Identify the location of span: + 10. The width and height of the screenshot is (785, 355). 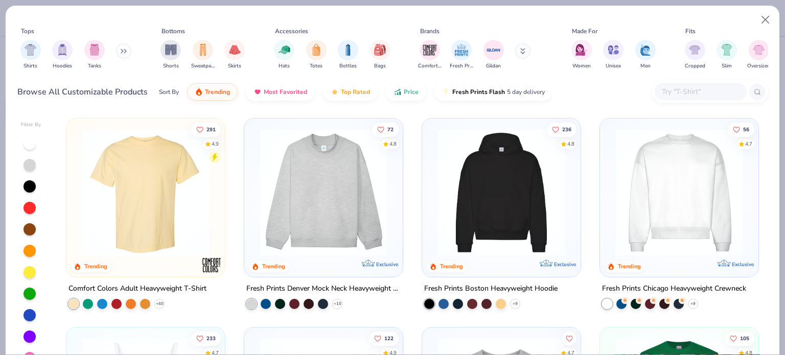
(337, 304).